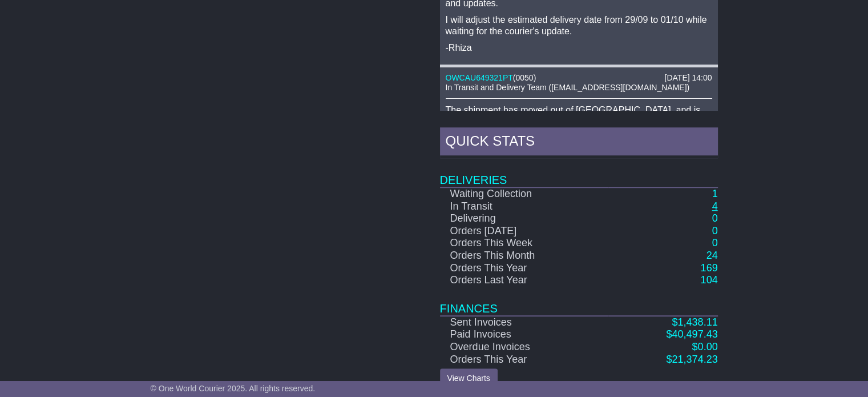  Describe the element at coordinates (524, 218) in the screenshot. I see `td: Delivering` at that location.